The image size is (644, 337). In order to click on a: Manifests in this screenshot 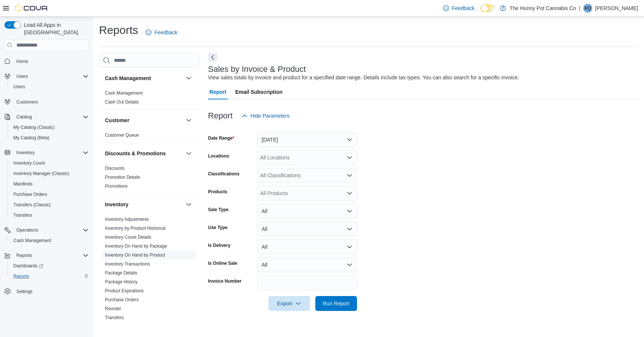, I will do `click(23, 184)`.